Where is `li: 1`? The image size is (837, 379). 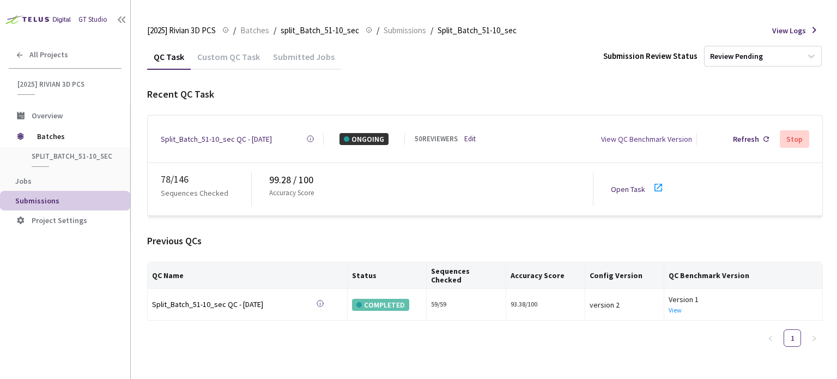
li: 1 is located at coordinates (792, 338).